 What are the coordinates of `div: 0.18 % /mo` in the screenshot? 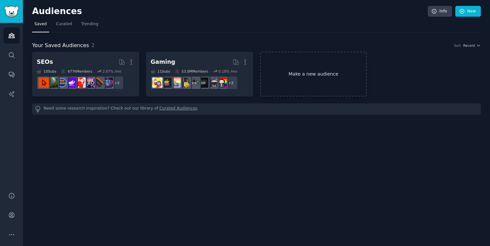 It's located at (228, 71).